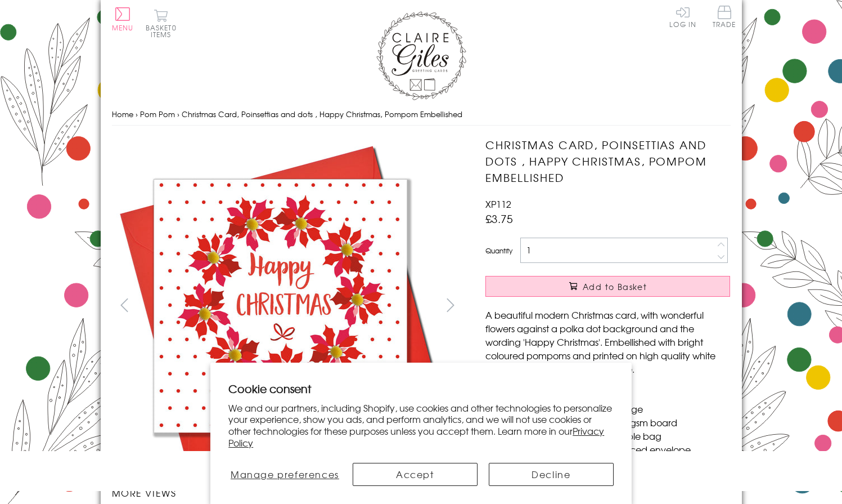 This screenshot has height=504, width=842. Describe the element at coordinates (608, 161) in the screenshot. I see `h1: Christmas Card, Poinsettias and dots , Happy Christmas, Pompom Embellished` at that location.